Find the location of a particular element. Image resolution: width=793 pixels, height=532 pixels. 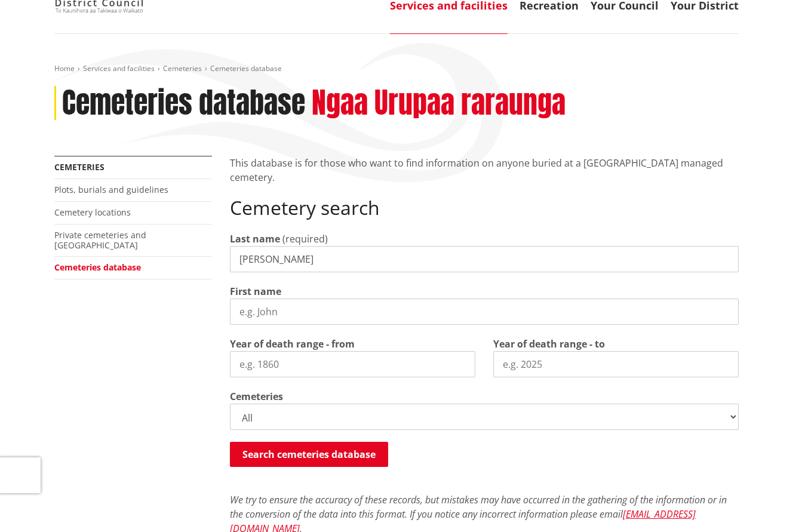

button: Search cemeteries database is located at coordinates (309, 454).